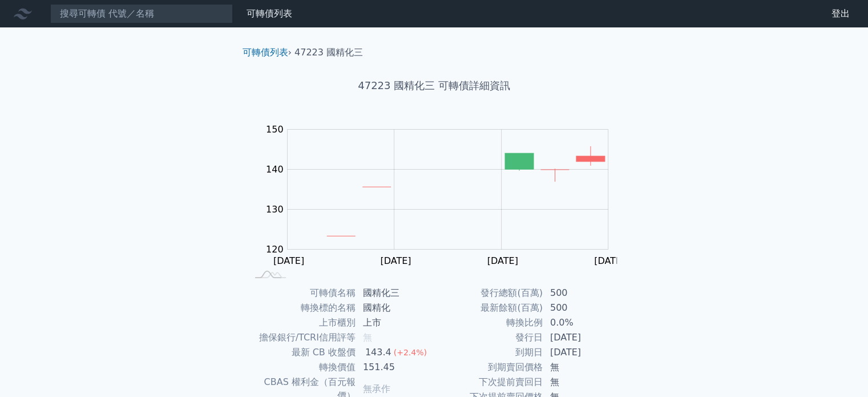 Image resolution: width=868 pixels, height=397 pixels. What do you see at coordinates (488, 367) in the screenshot?
I see `td: 到期賣回價格` at bounding box center [488, 367].